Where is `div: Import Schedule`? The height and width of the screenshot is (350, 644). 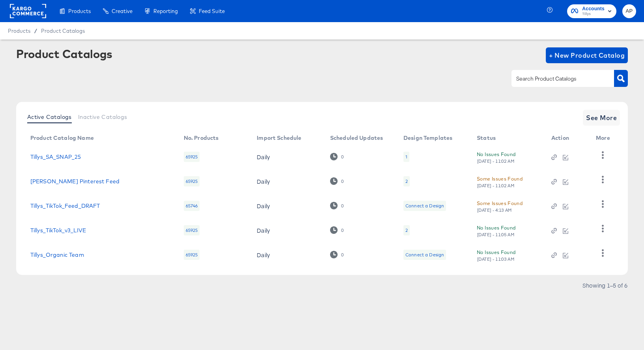
div: Import Schedule is located at coordinates (279, 138).